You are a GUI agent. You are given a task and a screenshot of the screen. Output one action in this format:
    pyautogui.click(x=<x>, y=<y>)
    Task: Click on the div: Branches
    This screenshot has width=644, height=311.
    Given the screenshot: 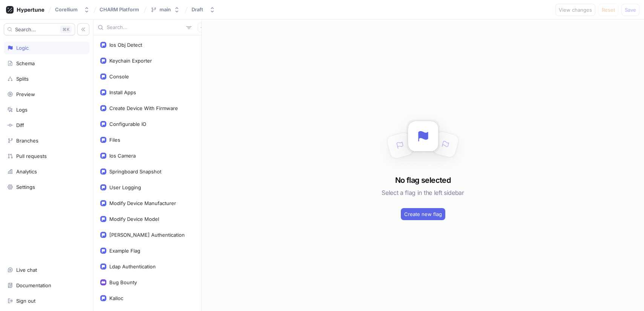 What is the action you would take?
    pyautogui.click(x=27, y=141)
    